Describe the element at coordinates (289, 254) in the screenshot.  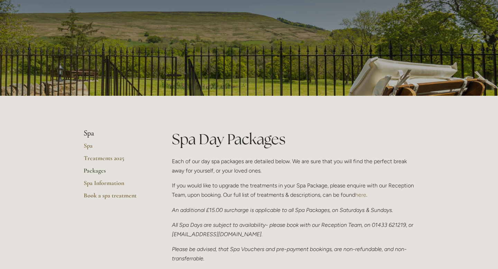
I see `em: Please be advised, that Spa Vouchers and pre-payment bookings, are non-refundable, and non-transf...` at that location.